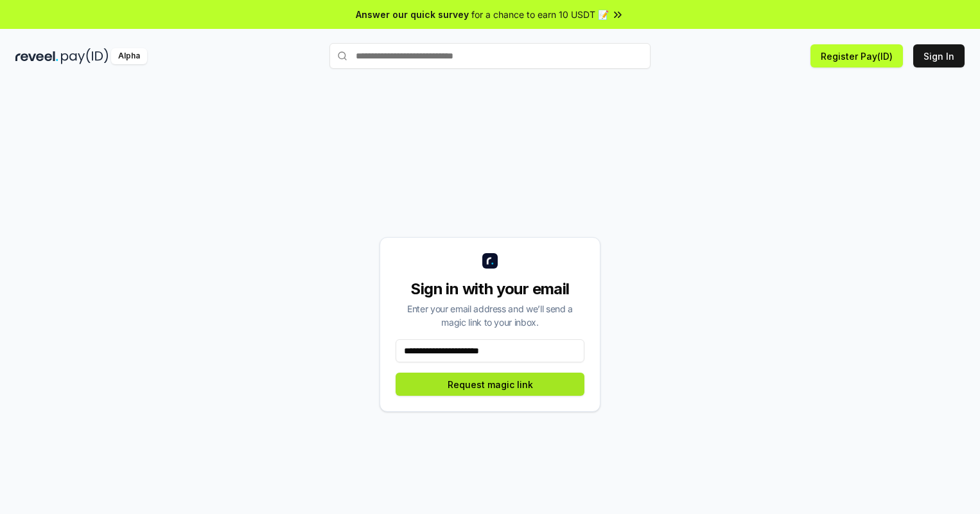 The image size is (980, 514). What do you see at coordinates (412, 14) in the screenshot?
I see `span: Answer our quick survey` at bounding box center [412, 14].